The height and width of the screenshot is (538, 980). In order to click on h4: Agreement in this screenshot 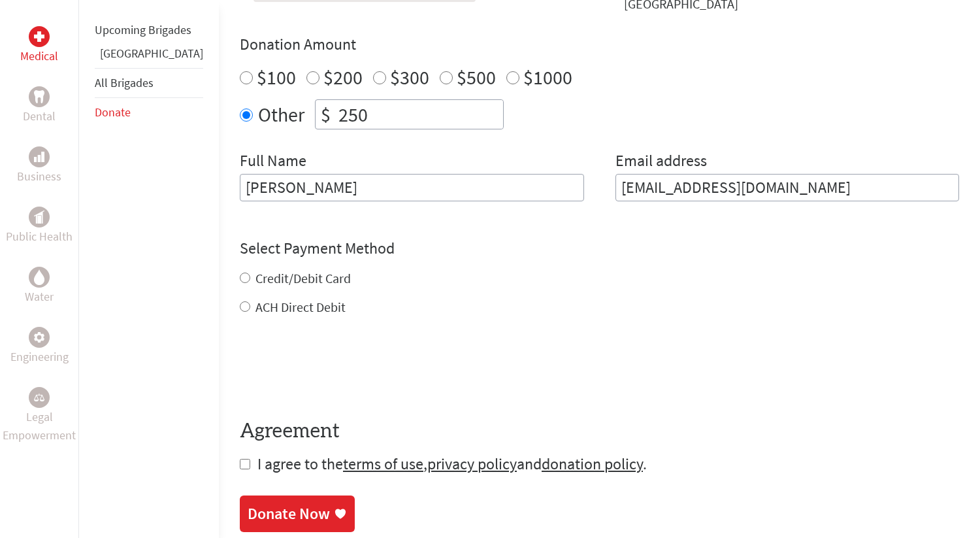, I will do `click(599, 432)`.